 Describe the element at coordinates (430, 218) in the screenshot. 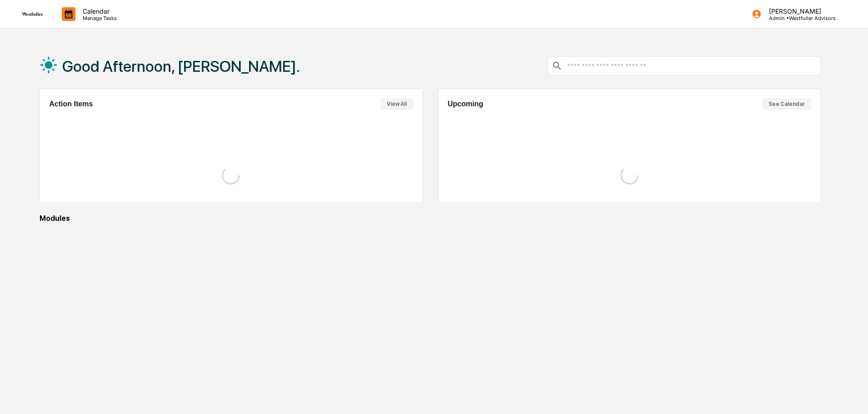

I see `div: Modules` at that location.